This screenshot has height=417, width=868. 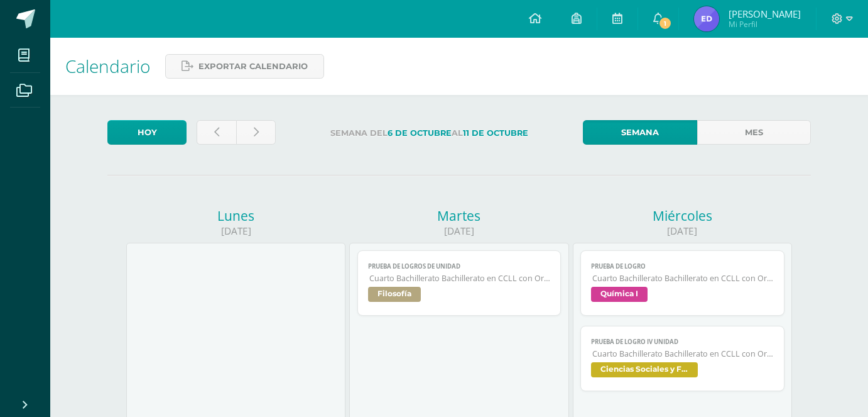 What do you see at coordinates (682, 216) in the screenshot?
I see `div: Miércoles` at bounding box center [682, 216].